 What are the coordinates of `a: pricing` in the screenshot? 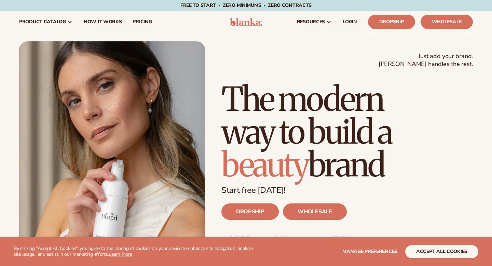 It's located at (142, 22).